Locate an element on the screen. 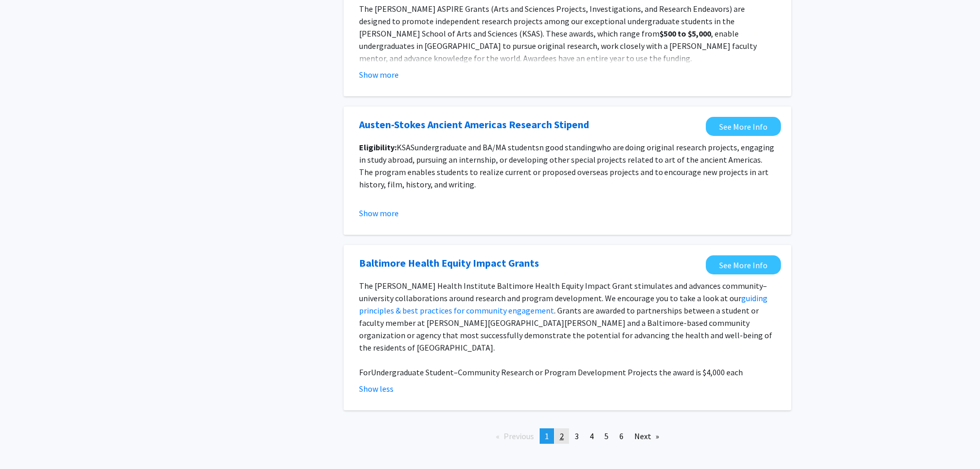 The image size is (980, 469). span: 2 is located at coordinates (562, 436).